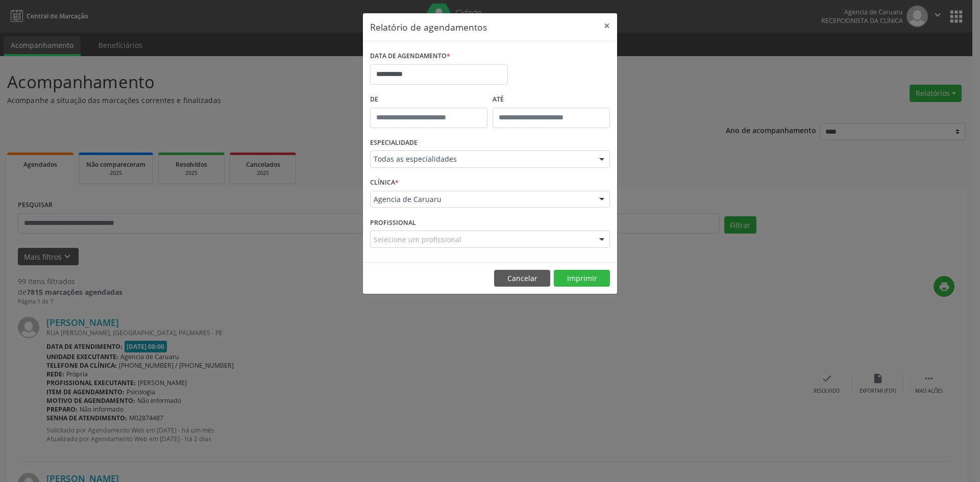 The height and width of the screenshot is (482, 980). I want to click on span: Todas as especialidades, so click(481, 159).